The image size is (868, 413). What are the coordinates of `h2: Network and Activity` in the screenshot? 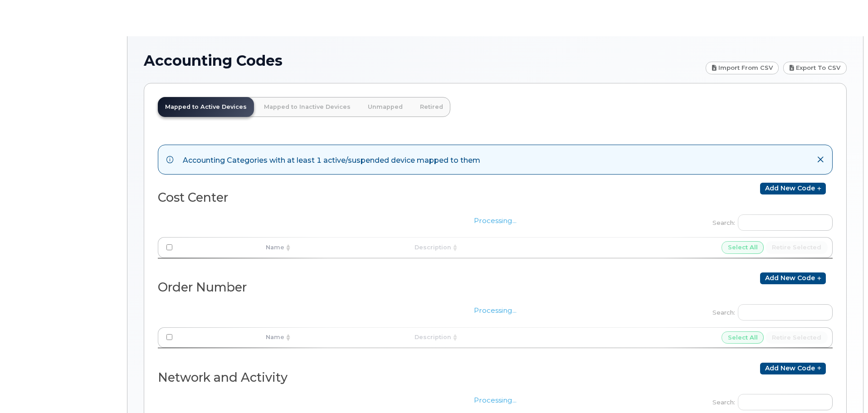 It's located at (323, 377).